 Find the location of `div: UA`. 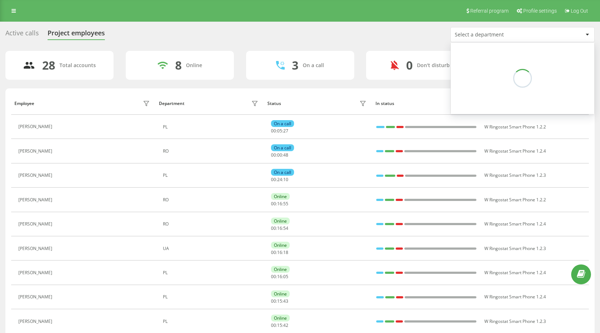

div: UA is located at coordinates (211, 248).